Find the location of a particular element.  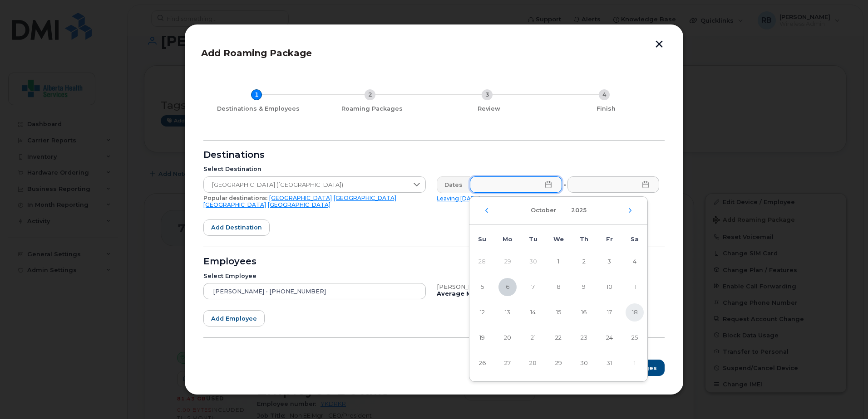

span: Mo is located at coordinates (508, 239).